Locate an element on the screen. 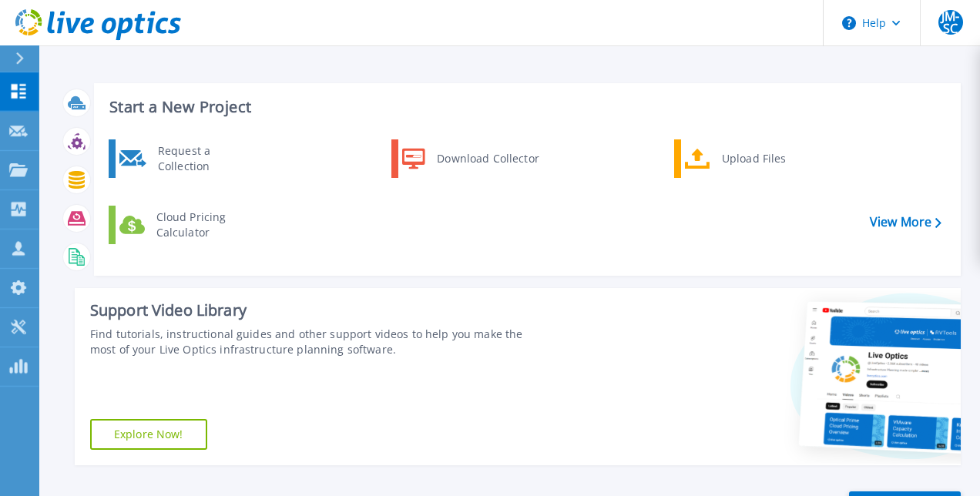 The image size is (980, 496). a: Request a Collection is located at coordinates (187, 159).